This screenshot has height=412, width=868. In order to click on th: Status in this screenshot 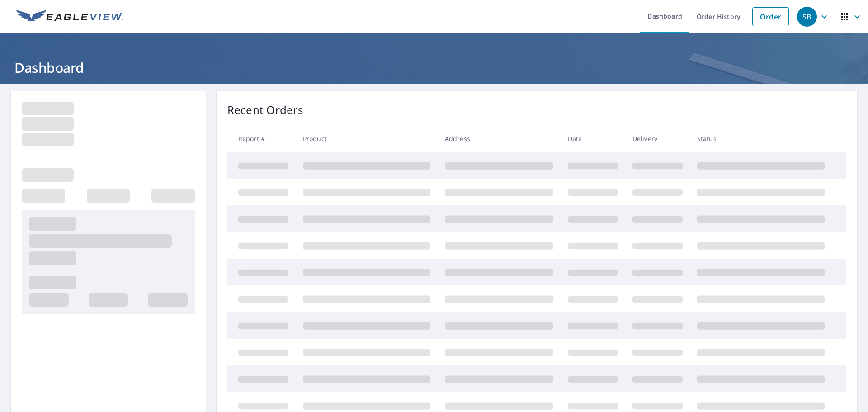, I will do `click(761, 138)`.